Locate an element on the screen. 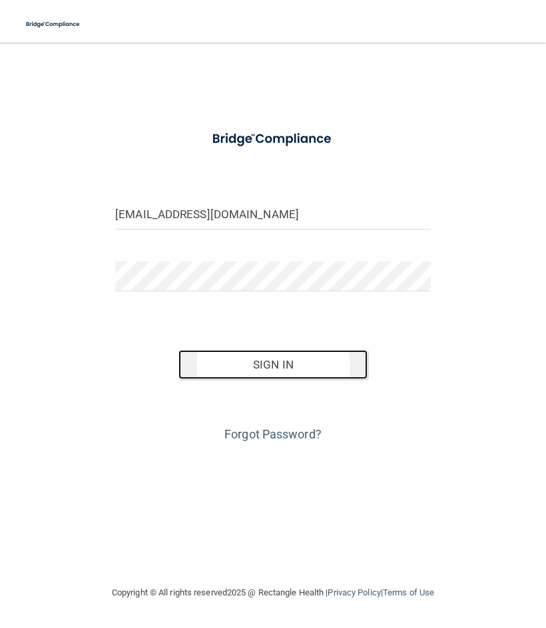 Image resolution: width=546 pixels, height=628 pixels. a: Forgot Password? is located at coordinates (273, 434).